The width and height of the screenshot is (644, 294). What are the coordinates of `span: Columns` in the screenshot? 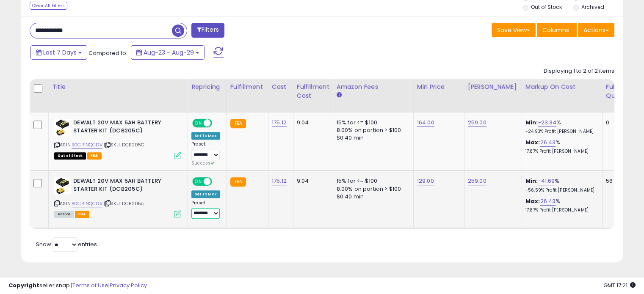 It's located at (555, 30).